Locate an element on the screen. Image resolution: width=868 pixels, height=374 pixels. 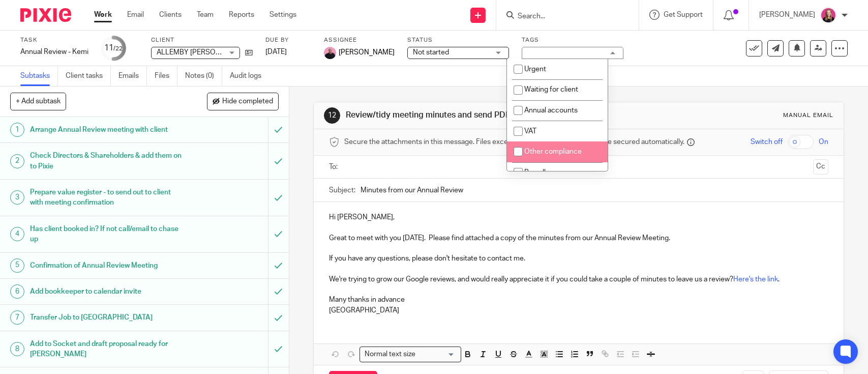
div: 3 is located at coordinates (17, 197).